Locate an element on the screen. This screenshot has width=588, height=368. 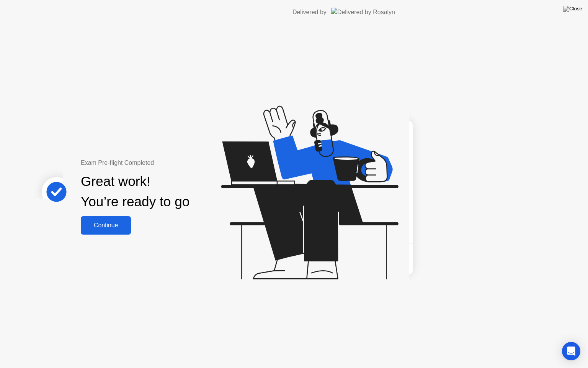
div: Open Intercom Messenger is located at coordinates (571, 351).